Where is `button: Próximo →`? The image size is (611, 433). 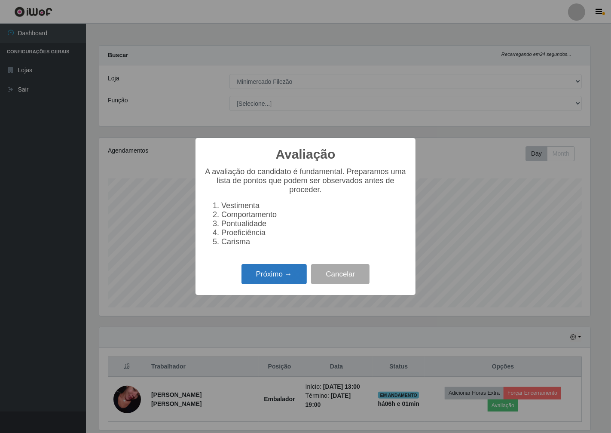 button: Próximo → is located at coordinates (274, 274).